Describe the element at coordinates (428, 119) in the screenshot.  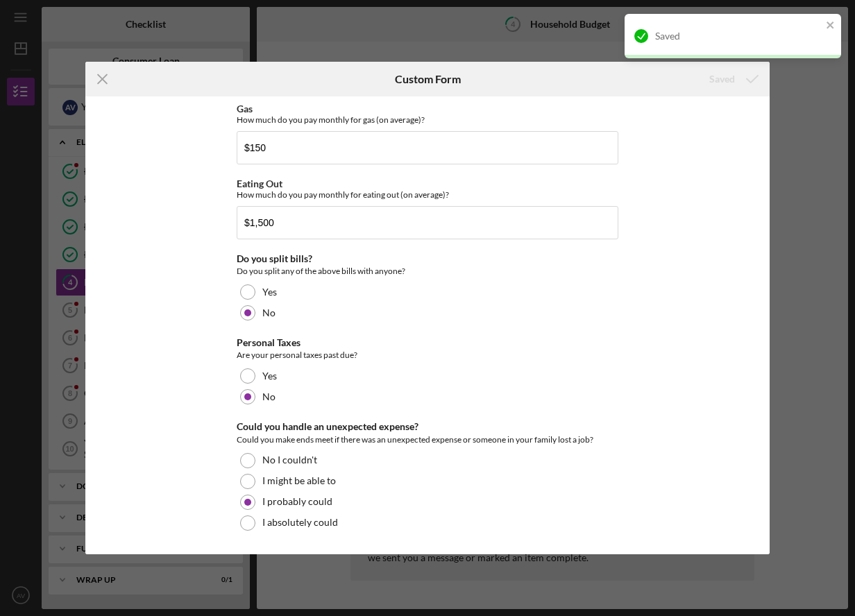
I see `div: How much do you pay monthly for gas (on average)?` at that location.